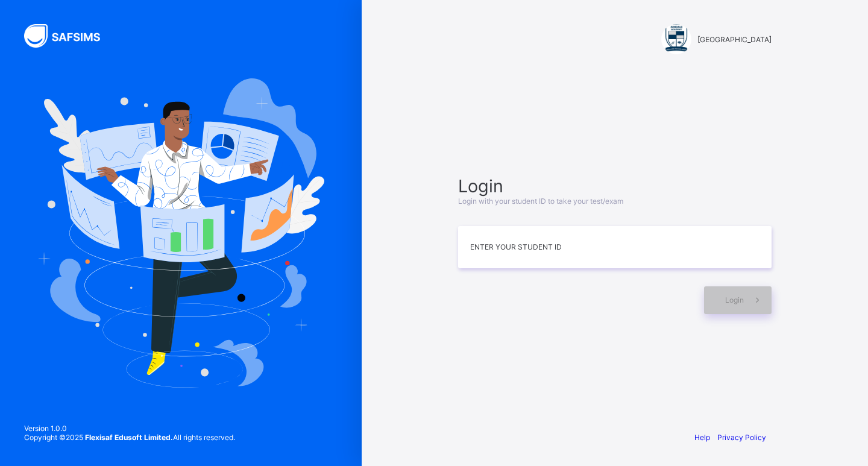 The width and height of the screenshot is (868, 466). I want to click on a: Privacy Policy, so click(742, 437).